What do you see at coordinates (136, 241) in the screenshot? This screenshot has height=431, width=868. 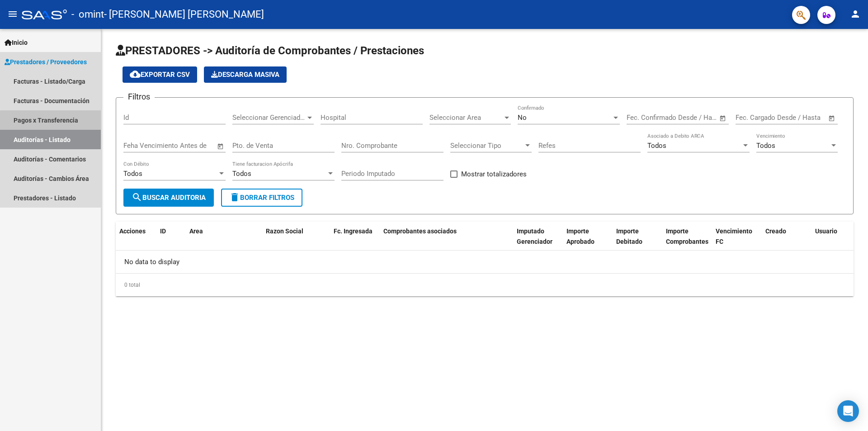 I see `datatable-header-cell: Acciones` at bounding box center [136, 241].